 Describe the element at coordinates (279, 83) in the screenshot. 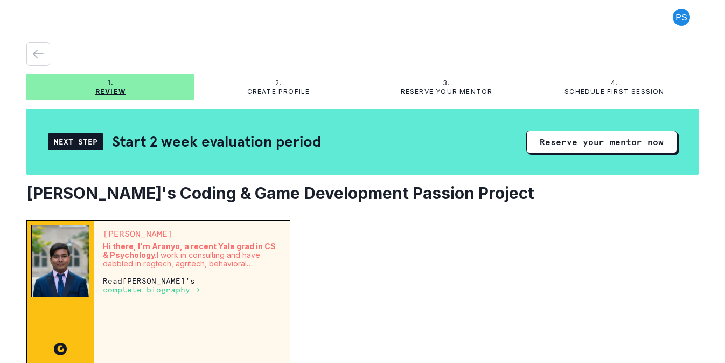

I see `p: 2.` at that location.